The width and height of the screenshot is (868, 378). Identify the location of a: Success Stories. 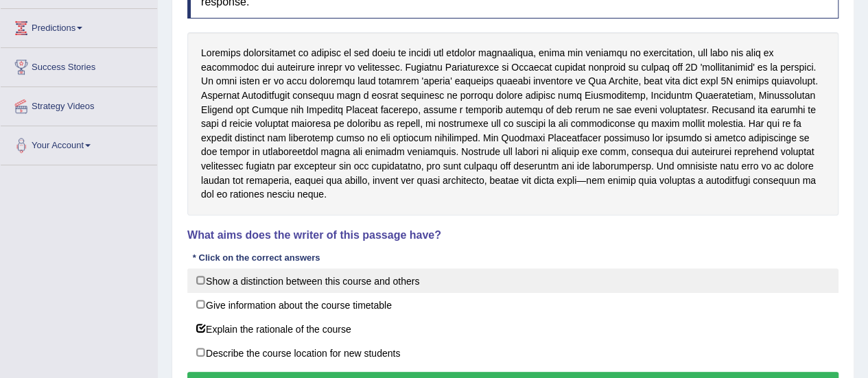
(79, 65).